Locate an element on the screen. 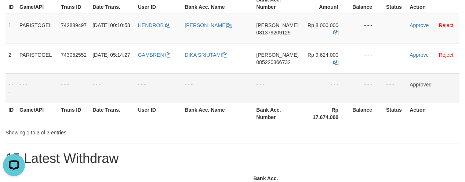 The width and height of the screenshot is (465, 182). td: 2 is located at coordinates (11, 58).